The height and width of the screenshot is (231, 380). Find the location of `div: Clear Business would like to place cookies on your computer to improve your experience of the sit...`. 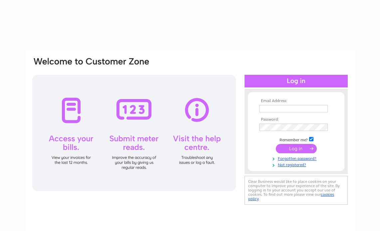

div: Clear Business would like to place cookies on your computer to improve your experience of the sit... is located at coordinates (296, 190).